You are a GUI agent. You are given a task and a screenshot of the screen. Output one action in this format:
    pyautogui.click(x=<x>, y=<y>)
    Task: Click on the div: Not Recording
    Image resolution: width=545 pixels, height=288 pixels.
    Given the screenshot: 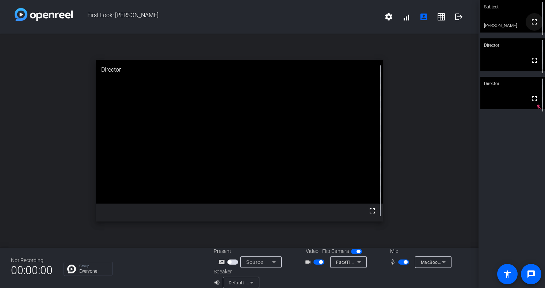 What is the action you would take?
    pyautogui.click(x=32, y=260)
    